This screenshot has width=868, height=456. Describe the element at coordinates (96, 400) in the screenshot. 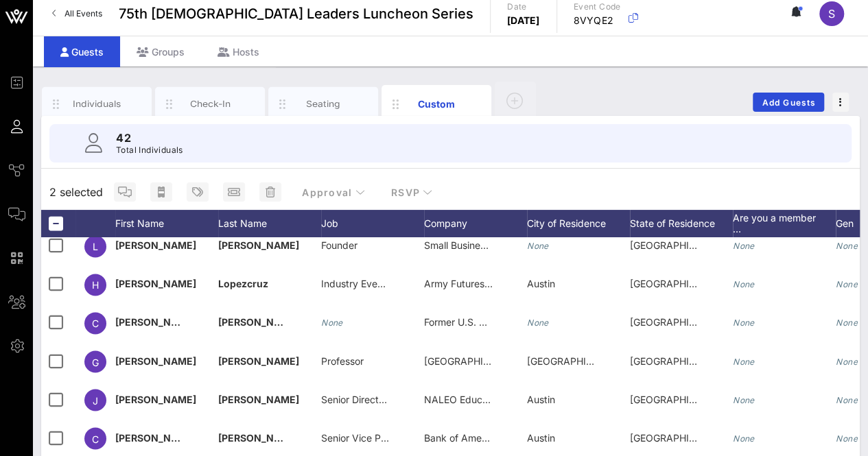

I see `span: J` at that location.